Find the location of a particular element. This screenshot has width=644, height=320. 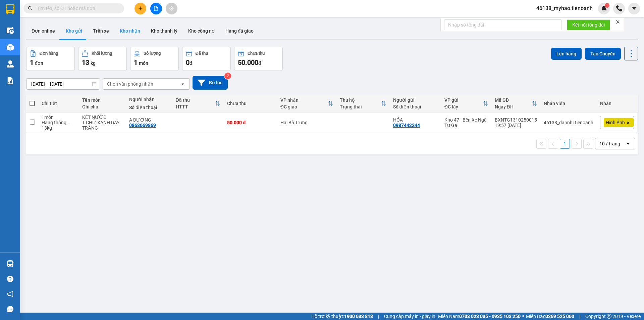

div: 50.000 đ is located at coordinates (250, 123).